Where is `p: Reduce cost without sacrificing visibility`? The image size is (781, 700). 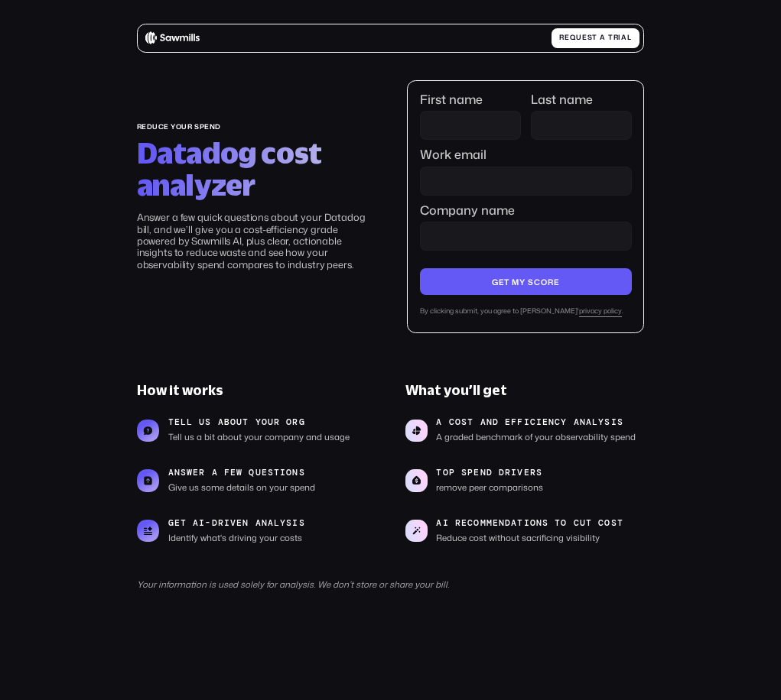 p: Reduce cost without sacrificing visibility is located at coordinates (529, 538).